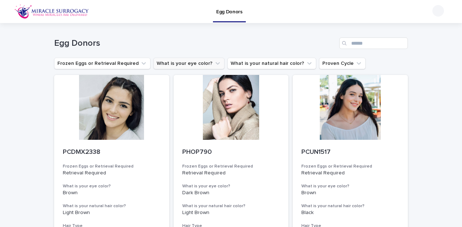  What do you see at coordinates (112, 153) in the screenshot?
I see `p: PCDMX2338` at bounding box center [112, 153].